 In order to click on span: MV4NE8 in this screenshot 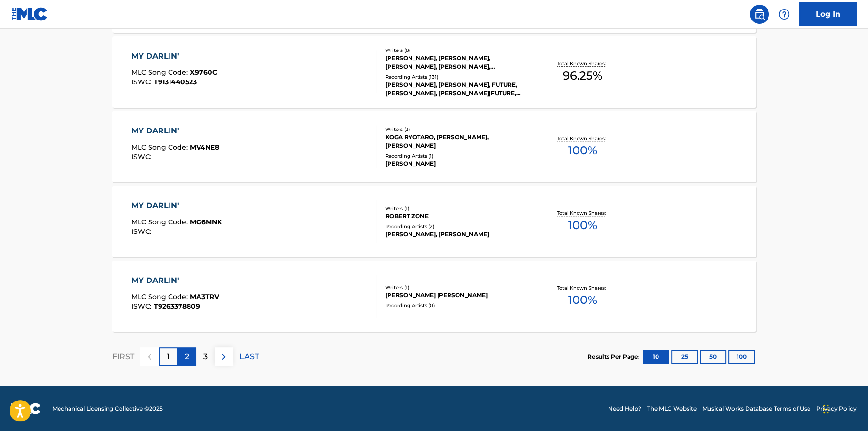, I will do `click(205, 147)`.